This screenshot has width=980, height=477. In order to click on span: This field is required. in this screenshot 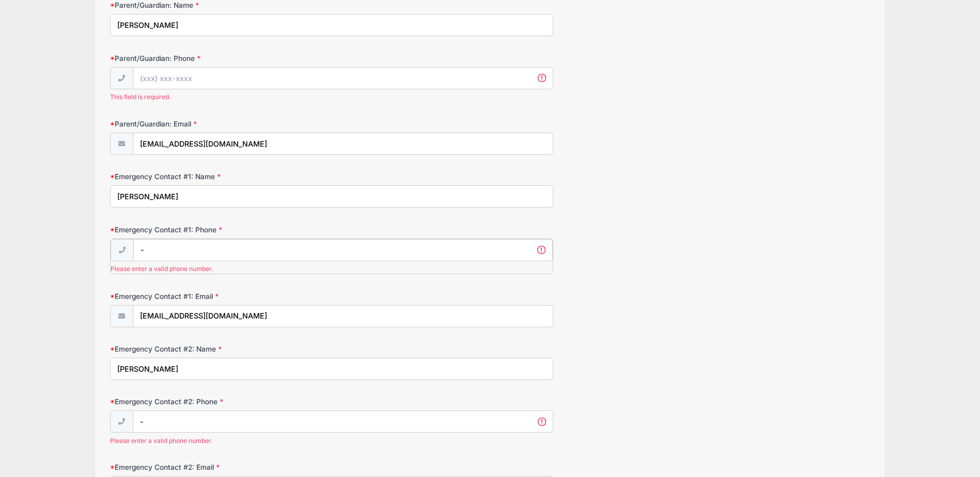, I will do `click(332, 97)`.